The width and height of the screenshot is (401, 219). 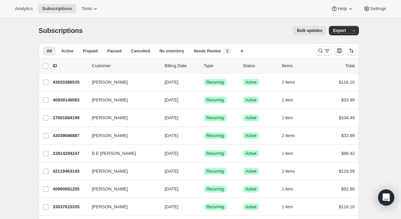 What do you see at coordinates (24, 9) in the screenshot?
I see `span: Analytics` at bounding box center [24, 9].